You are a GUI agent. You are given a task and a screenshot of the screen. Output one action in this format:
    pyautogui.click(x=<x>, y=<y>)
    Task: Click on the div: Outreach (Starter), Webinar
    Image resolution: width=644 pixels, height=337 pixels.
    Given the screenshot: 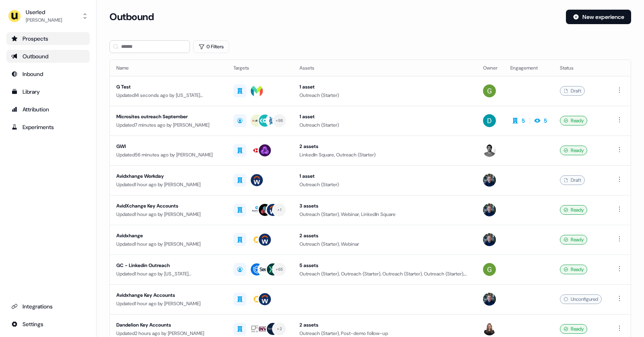 What is the action you would take?
    pyautogui.click(x=385, y=244)
    